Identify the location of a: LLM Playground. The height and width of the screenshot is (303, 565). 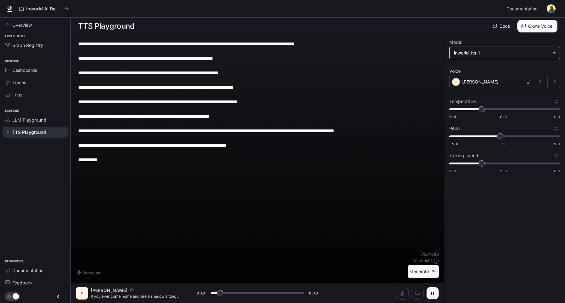
(35, 120).